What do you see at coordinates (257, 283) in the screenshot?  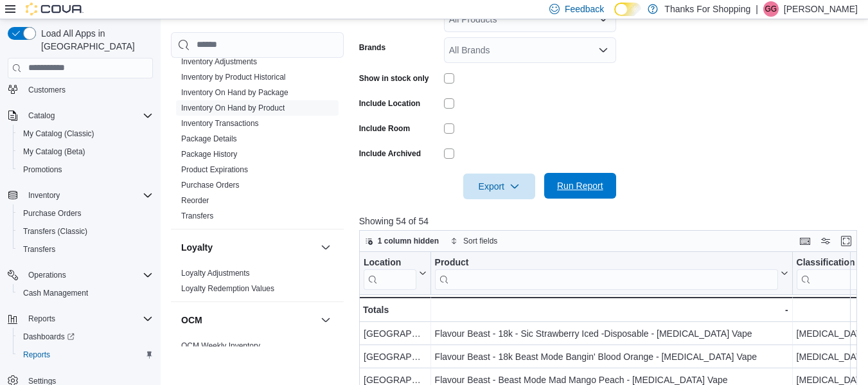 I see `div: Loyalty` at bounding box center [257, 283].